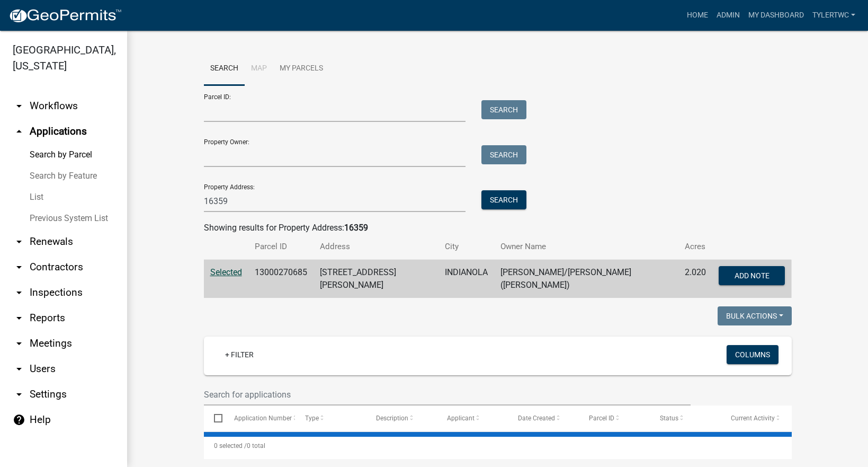 This screenshot has width=868, height=467. I want to click on th: City, so click(466, 246).